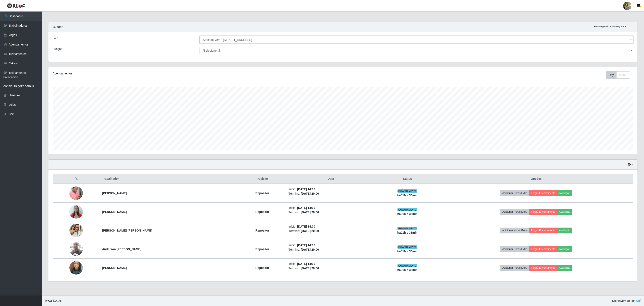  What do you see at coordinates (618, 75) in the screenshot?
I see `div: First group` at bounding box center [618, 75].